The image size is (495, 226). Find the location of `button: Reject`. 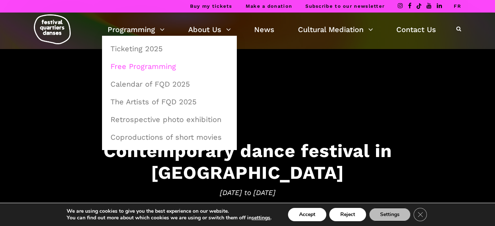

button: Reject is located at coordinates (348, 214).